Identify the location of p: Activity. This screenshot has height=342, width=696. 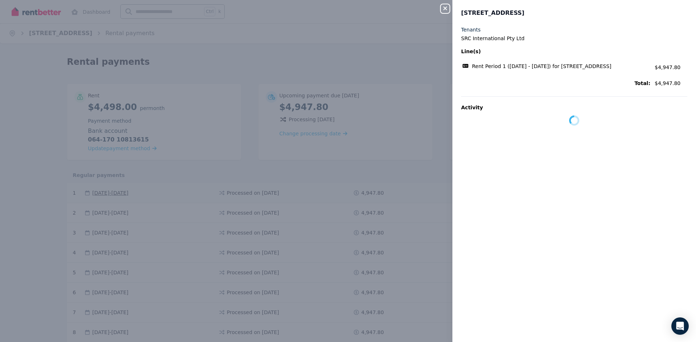
(574, 108).